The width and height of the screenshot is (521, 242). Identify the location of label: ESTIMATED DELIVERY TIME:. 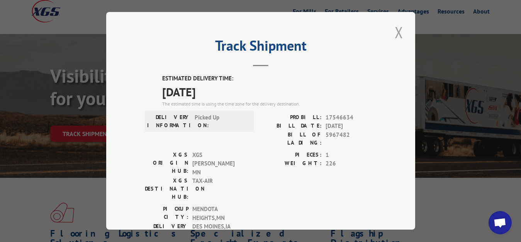
(269, 78).